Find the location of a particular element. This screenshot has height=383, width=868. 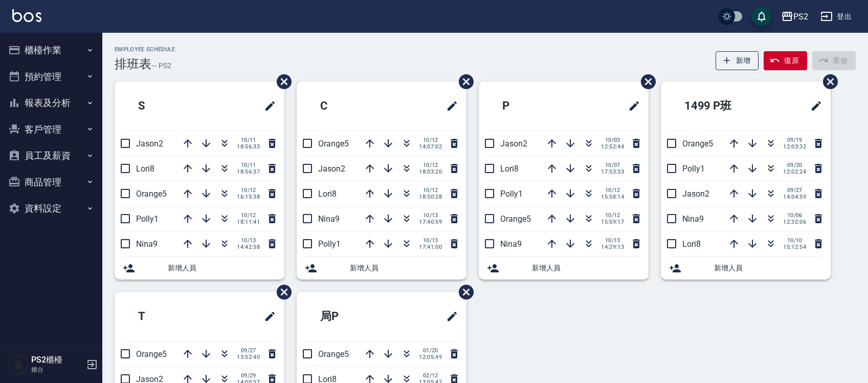

h2: C is located at coordinates (348, 106).